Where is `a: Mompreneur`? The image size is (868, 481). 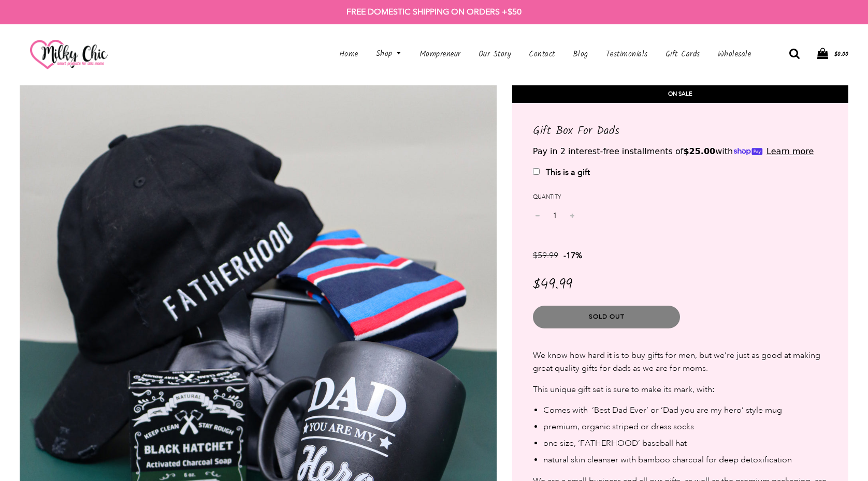 a: Mompreneur is located at coordinates (440, 54).